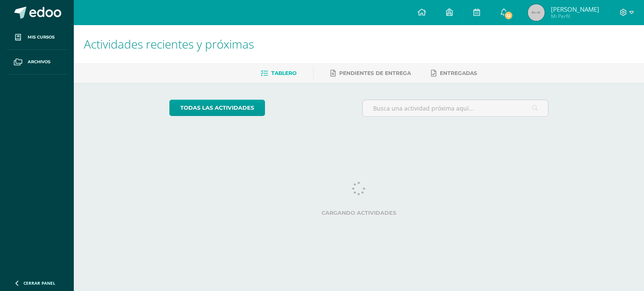 Image resolution: width=644 pixels, height=291 pixels. I want to click on span: Archivos, so click(39, 62).